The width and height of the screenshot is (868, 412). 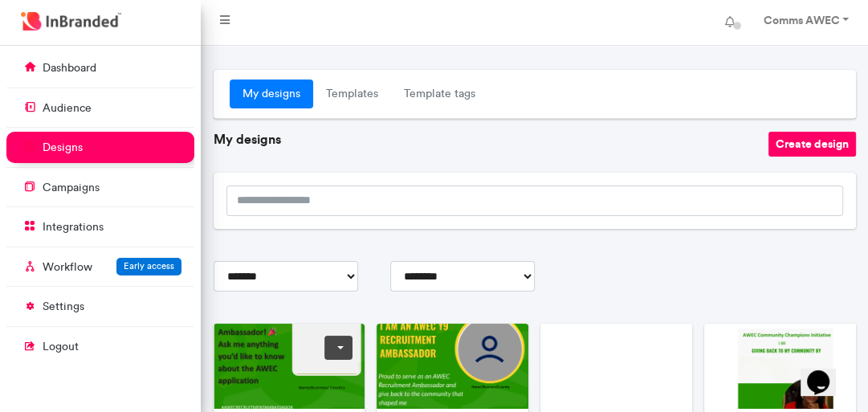 What do you see at coordinates (271, 94) in the screenshot?
I see `a: My designs` at bounding box center [271, 94].